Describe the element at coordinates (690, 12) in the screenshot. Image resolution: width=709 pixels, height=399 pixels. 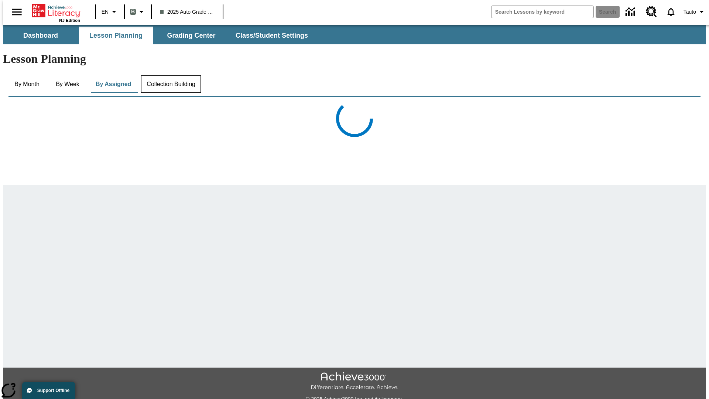
I see `span: Tauto` at that location.